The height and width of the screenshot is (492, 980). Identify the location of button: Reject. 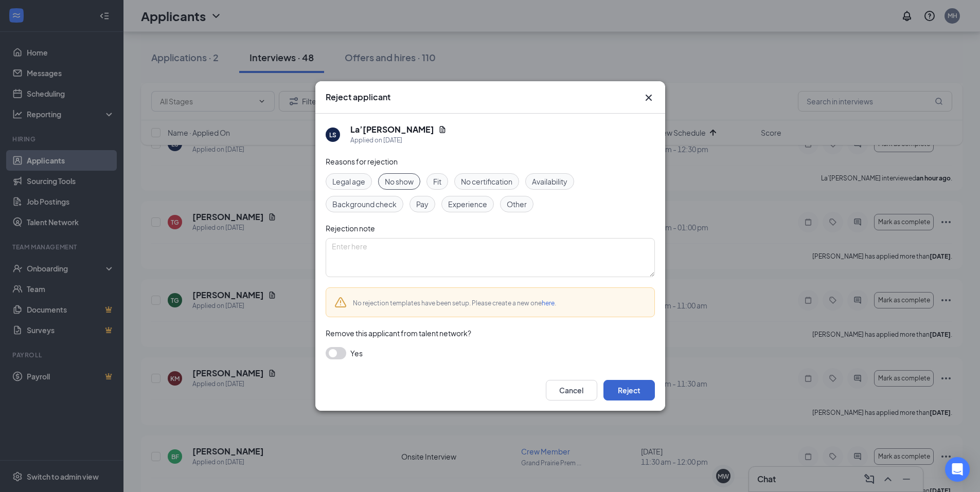
(629, 391).